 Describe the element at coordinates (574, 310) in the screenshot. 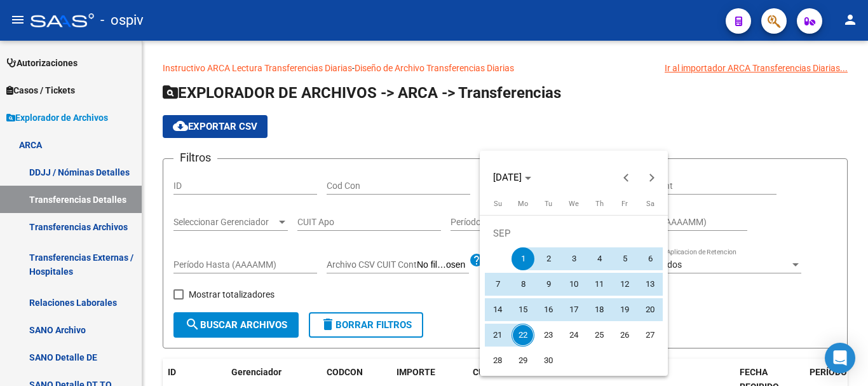

I see `button: September 17, 2025` at that location.